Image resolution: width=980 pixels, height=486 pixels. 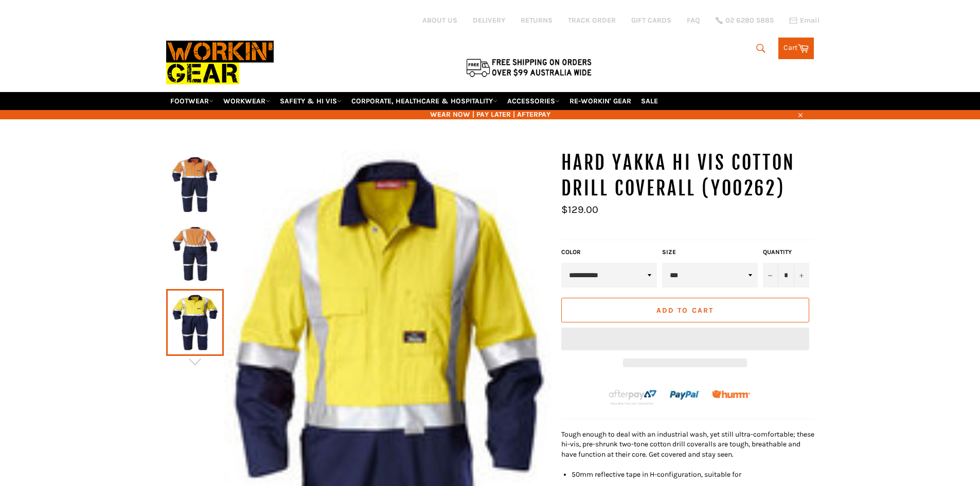 I want to click on button: Add to Cart, so click(x=685, y=310).